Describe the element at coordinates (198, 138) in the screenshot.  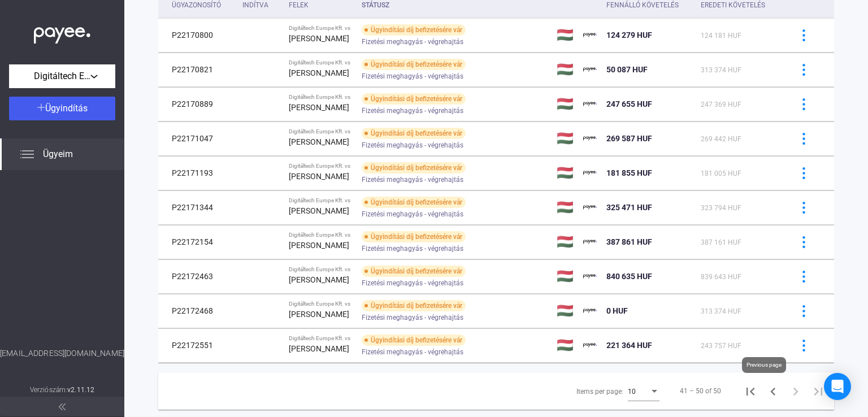
I see `td: P22171047` at that location.